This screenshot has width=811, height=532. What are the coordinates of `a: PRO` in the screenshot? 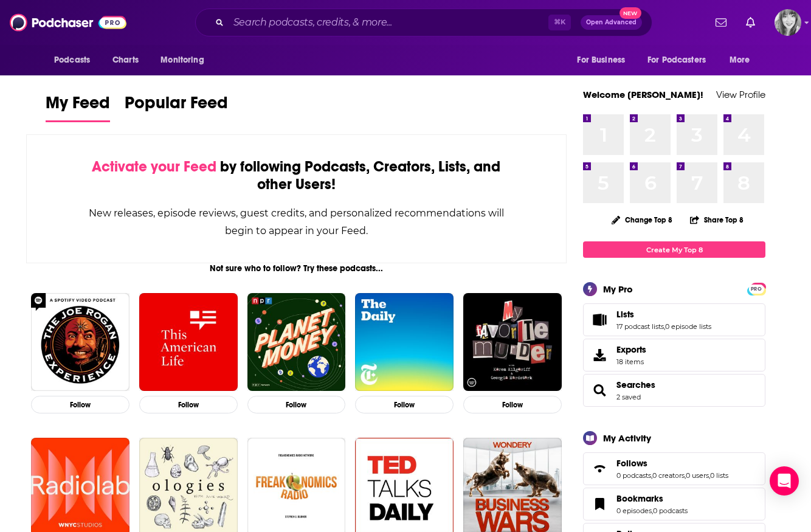 It's located at (757, 288).